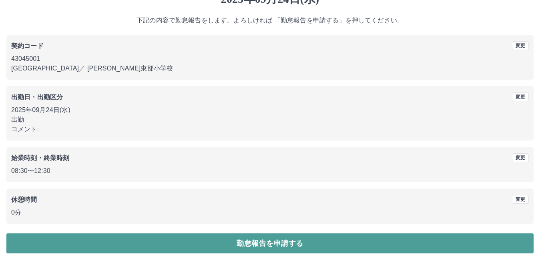  What do you see at coordinates (270, 213) in the screenshot?
I see `p: 0分` at bounding box center [270, 213].